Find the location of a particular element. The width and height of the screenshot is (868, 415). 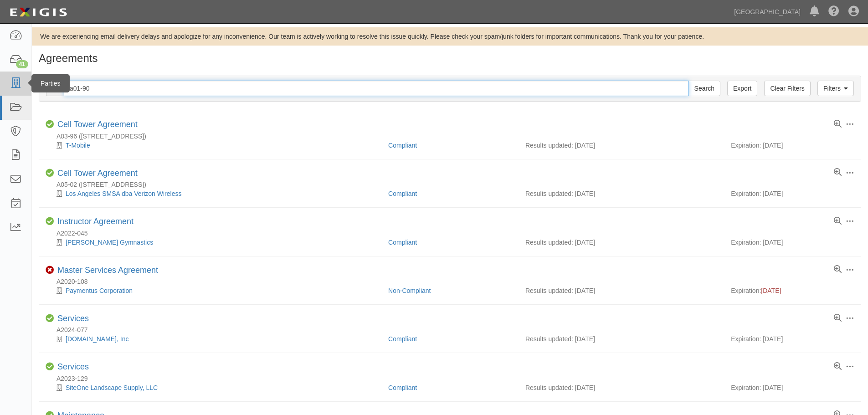

div: Sokol Gymnastics is located at coordinates (214, 242).